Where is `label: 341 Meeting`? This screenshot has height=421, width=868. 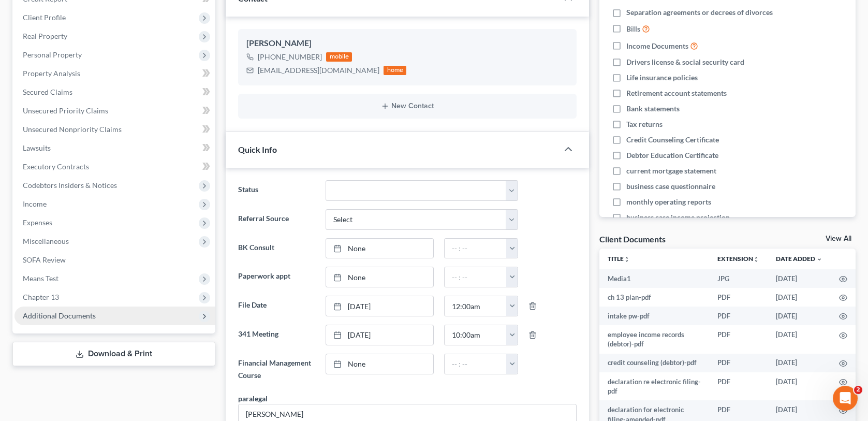 label: 341 Meeting is located at coordinates (276, 335).